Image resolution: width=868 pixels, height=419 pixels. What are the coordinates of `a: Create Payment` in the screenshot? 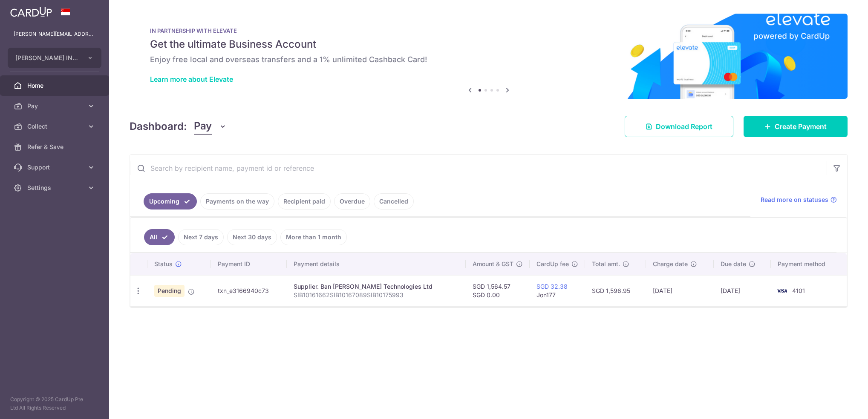 It's located at (796, 126).